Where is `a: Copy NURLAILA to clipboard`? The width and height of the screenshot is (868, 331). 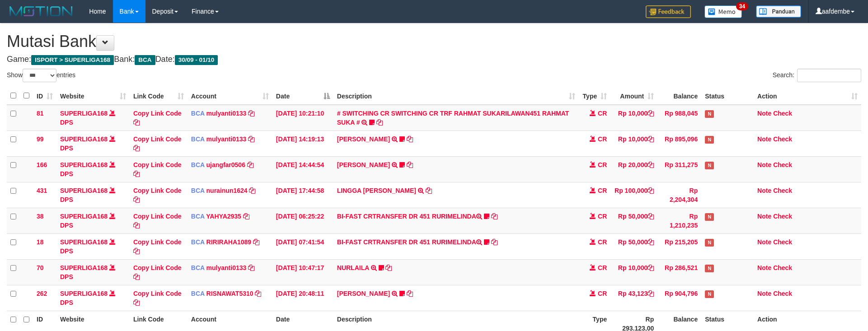 a: Copy NURLAILA to clipboard is located at coordinates (389, 268).